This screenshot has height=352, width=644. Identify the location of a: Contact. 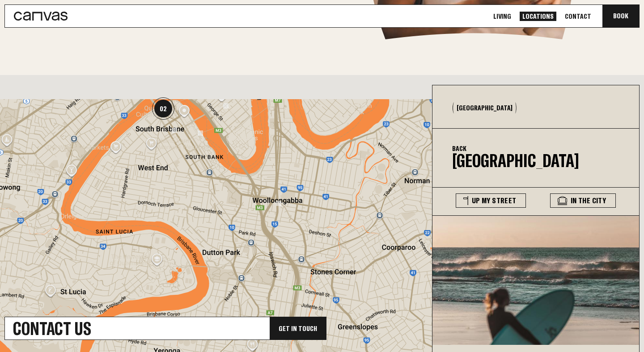
(578, 16).